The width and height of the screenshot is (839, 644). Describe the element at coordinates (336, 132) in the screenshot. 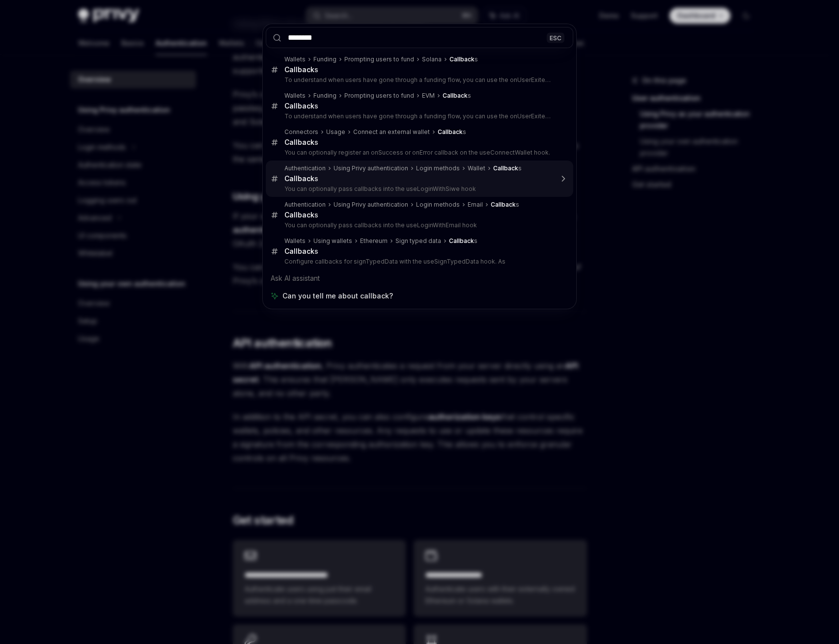

I see `div: Usage` at that location.